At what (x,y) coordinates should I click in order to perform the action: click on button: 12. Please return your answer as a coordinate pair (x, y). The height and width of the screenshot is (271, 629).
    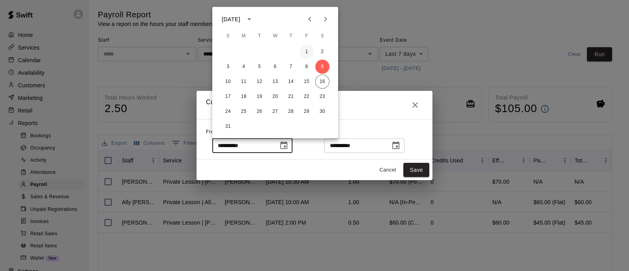
    Looking at the image, I should click on (260, 82).